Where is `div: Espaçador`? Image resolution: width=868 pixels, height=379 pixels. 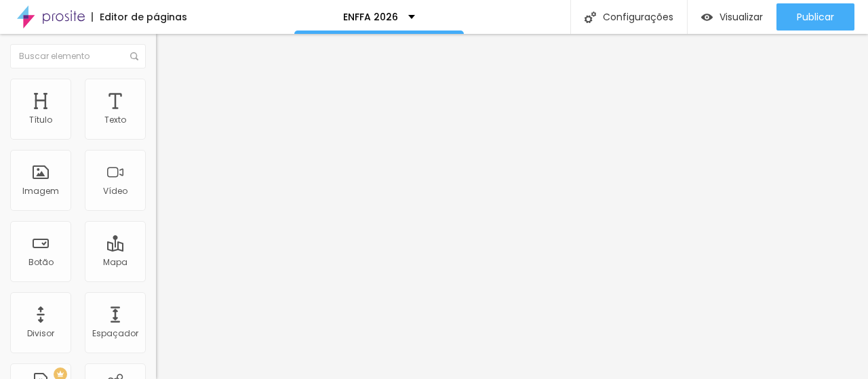 div: Espaçador is located at coordinates (115, 334).